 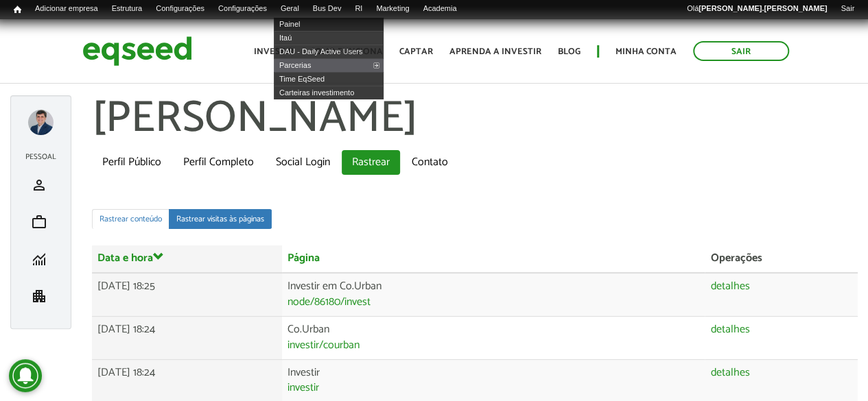 I want to click on a: RI, so click(x=358, y=9).